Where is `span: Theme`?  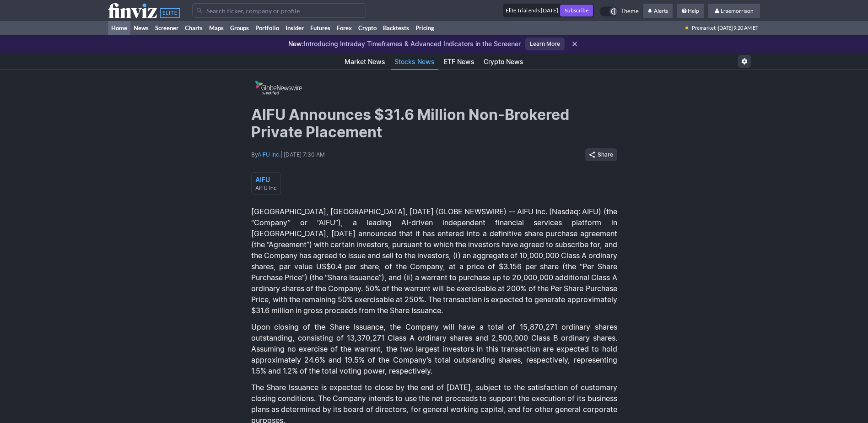 span: Theme is located at coordinates (630, 12).